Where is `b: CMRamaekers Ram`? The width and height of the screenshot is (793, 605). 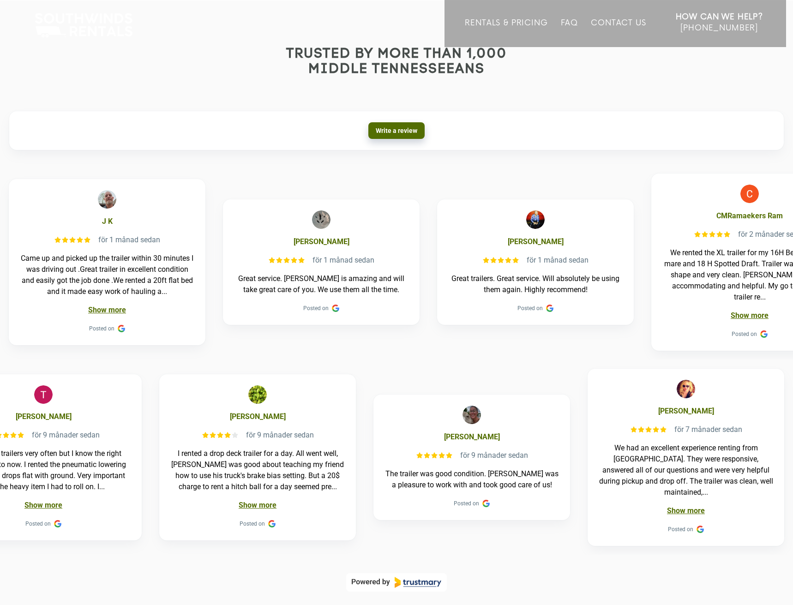 b: CMRamaekers Ram is located at coordinates (750, 216).